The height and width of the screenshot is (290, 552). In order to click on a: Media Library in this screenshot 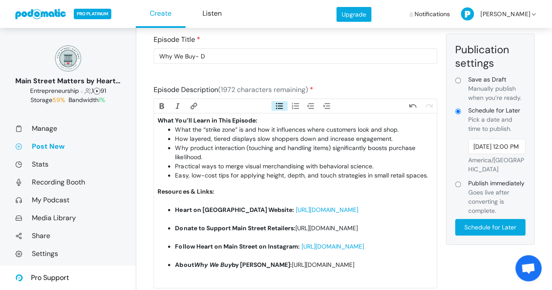, I will do `click(68, 218)`.